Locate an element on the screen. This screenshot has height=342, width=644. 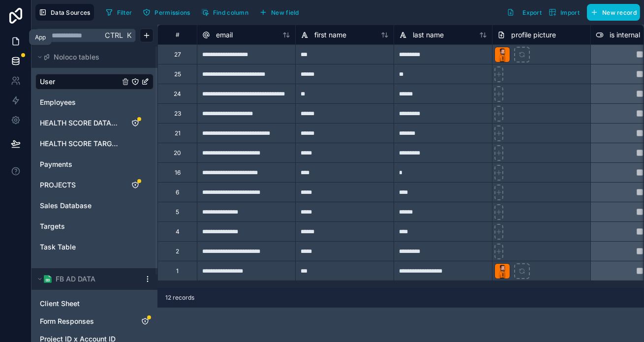
span: Task Table is located at coordinates (57, 247).